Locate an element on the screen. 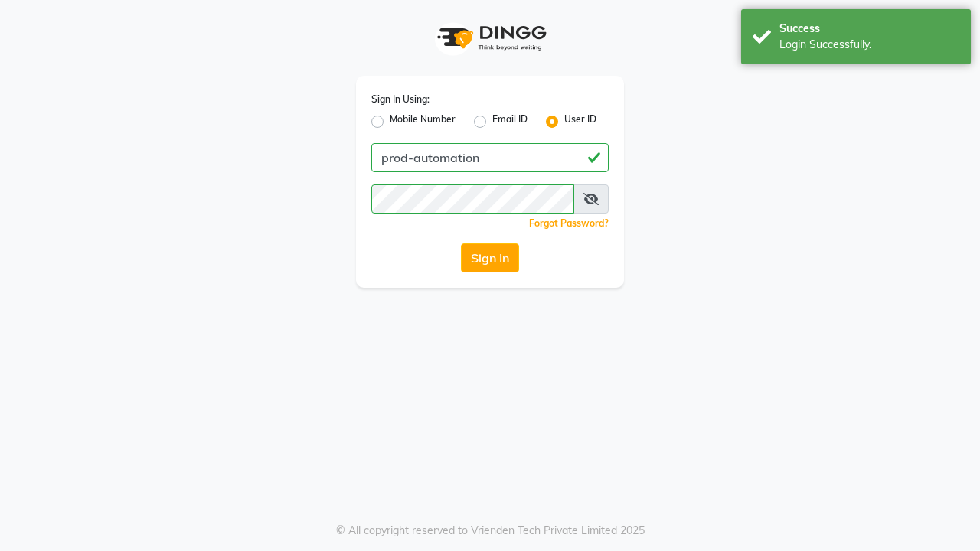  label: Email ID is located at coordinates (510, 122).